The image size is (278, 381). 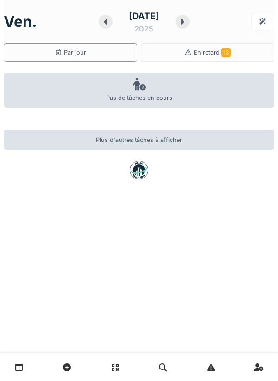 I want to click on div: Pas de tâches en cours, so click(x=139, y=90).